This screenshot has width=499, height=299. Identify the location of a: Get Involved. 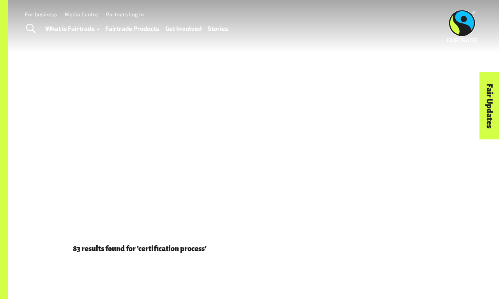
(183, 28).